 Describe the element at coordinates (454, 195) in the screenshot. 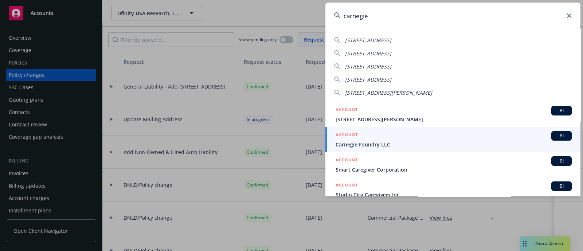

I see `span: Studio City Caregivers Inc` at that location.